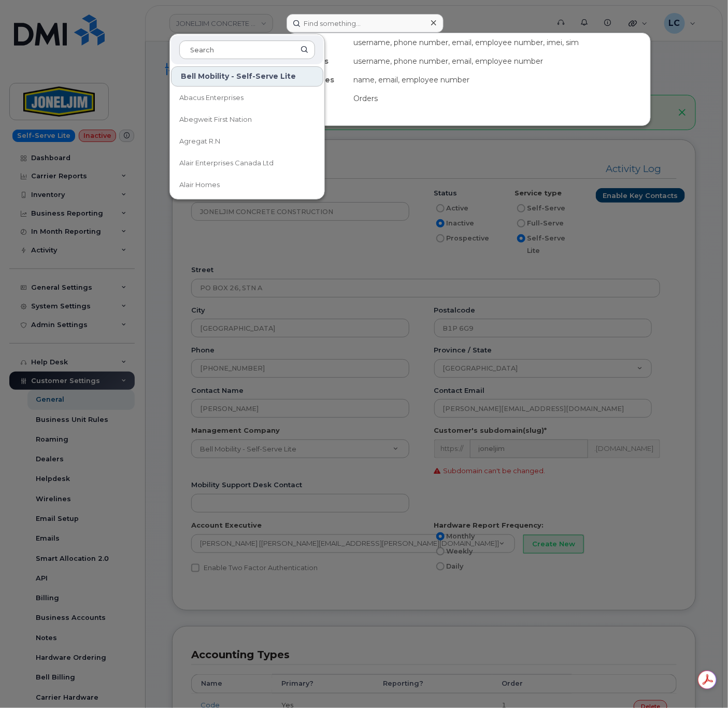  I want to click on div: Devices, so click(318, 43).